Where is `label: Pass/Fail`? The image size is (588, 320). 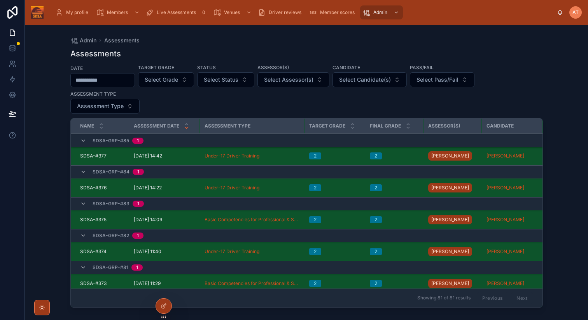
label: Pass/Fail is located at coordinates (421, 67).